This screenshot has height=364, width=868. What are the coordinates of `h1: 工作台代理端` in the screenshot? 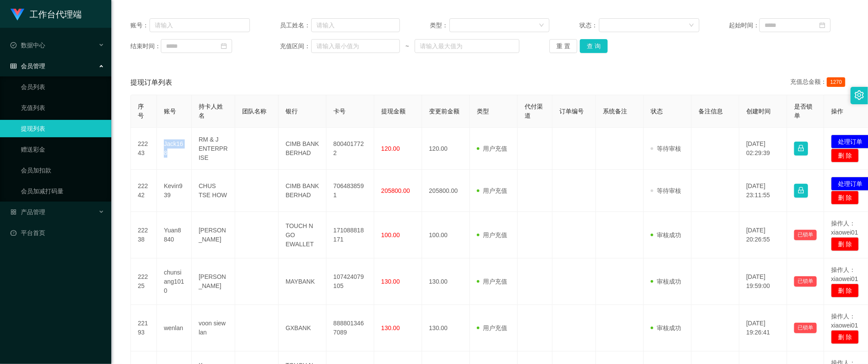 It's located at (55, 14).